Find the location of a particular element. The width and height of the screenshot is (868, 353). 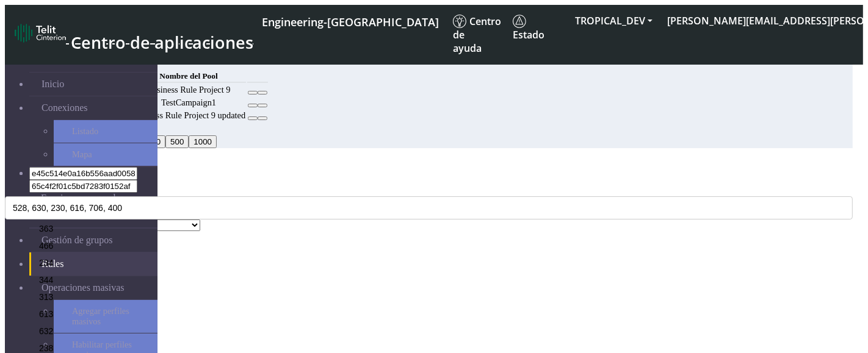

button: TROPICAL_DEV is located at coordinates (614, 21).